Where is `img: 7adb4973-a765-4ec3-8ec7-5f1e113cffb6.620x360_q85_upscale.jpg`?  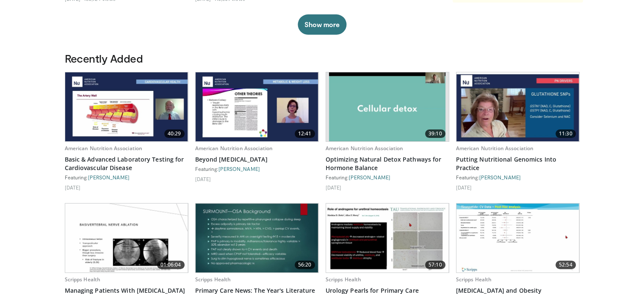
img: 7adb4973-a765-4ec3-8ec7-5f1e113cffb6.620x360_q85_upscale.jpg is located at coordinates (518, 106).